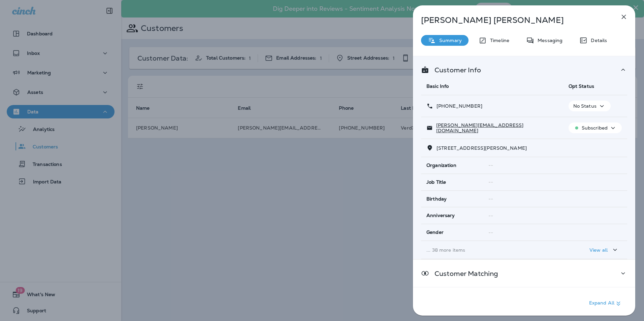 The width and height of the screenshot is (644, 321). What do you see at coordinates (605, 304) in the screenshot?
I see `p: Expand All` at bounding box center [605, 304].